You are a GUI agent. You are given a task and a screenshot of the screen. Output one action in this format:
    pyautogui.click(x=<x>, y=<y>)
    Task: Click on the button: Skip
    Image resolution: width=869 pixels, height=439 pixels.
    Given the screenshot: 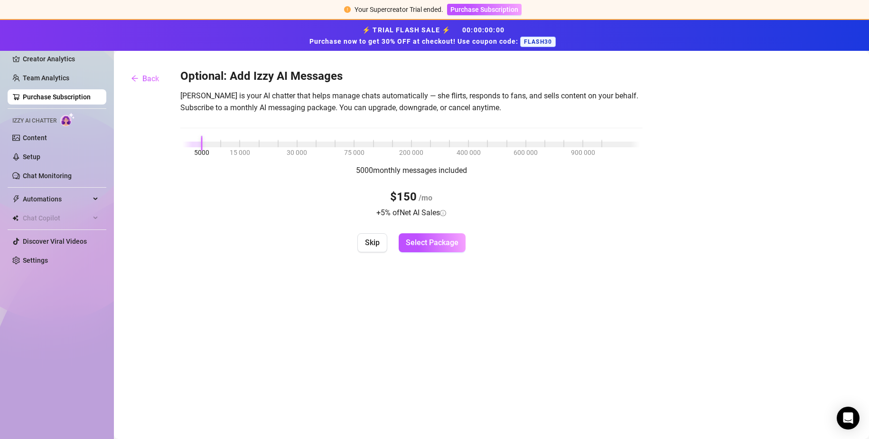 What is the action you would take?
    pyautogui.click(x=372, y=243)
    